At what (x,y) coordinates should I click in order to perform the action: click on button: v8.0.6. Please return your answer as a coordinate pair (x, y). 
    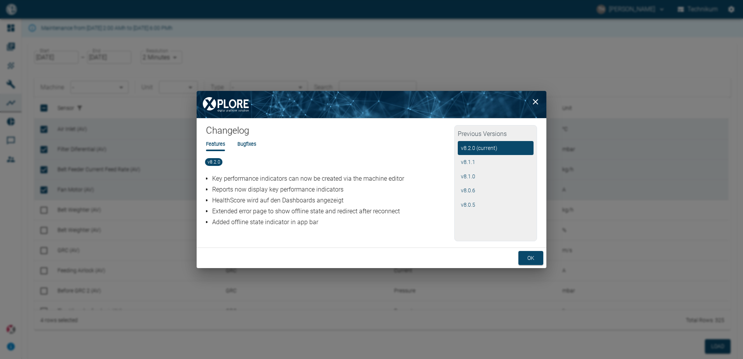
    Looking at the image, I should click on (495, 190).